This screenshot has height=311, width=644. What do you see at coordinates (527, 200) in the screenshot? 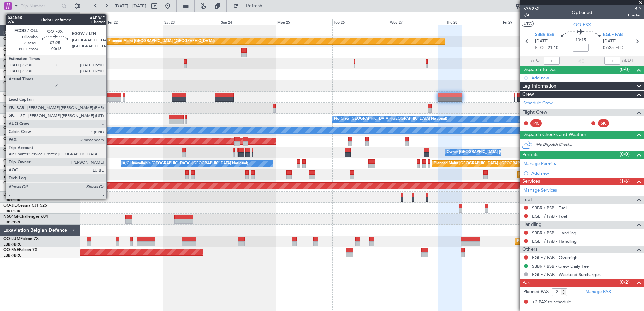
I see `span: Fuel` at bounding box center [527, 200].